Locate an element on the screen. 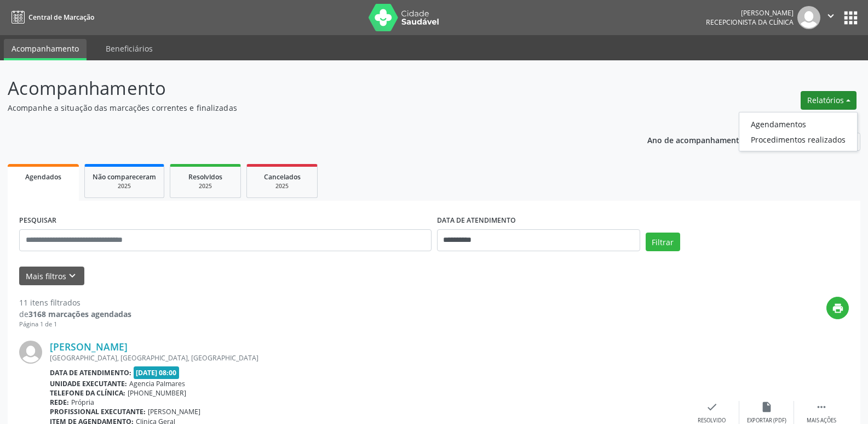  span: Resolvidos is located at coordinates (205, 177).